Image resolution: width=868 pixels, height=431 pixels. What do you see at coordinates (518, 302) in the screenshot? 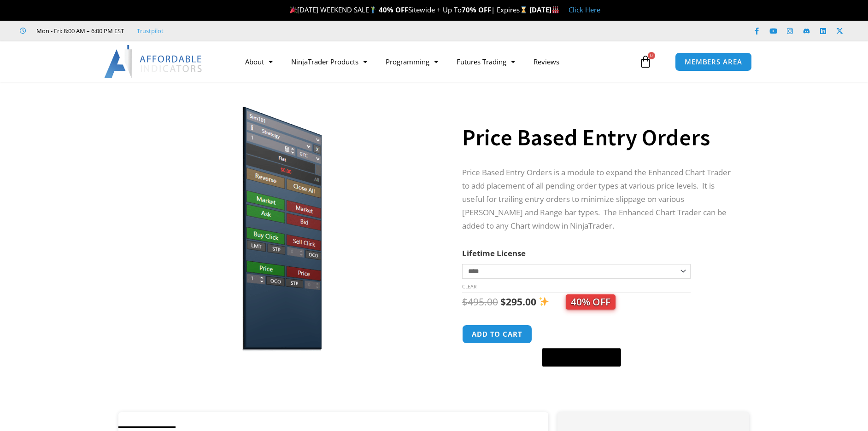
I see `bdi: 295.00` at bounding box center [518, 302].